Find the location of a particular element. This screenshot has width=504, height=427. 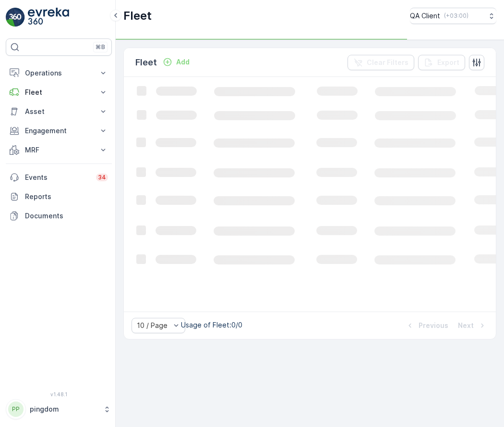

p: Export is located at coordinates (448, 62).